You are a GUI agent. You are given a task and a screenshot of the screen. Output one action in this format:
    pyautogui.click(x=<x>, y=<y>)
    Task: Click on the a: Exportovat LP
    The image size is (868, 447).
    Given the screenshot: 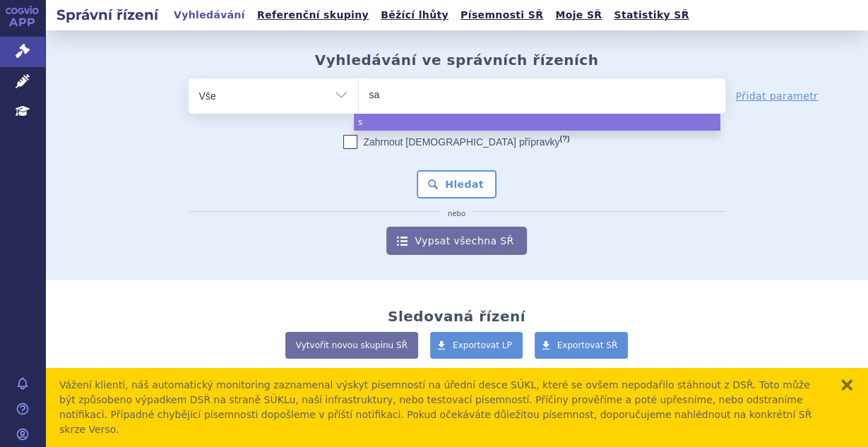 What is the action you would take?
    pyautogui.click(x=476, y=345)
    